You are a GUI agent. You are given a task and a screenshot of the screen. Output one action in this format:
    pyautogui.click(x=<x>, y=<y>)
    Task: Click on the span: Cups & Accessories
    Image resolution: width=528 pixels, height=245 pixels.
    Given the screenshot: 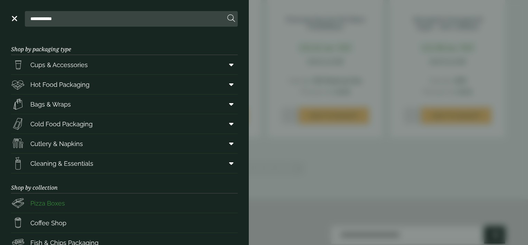 What is the action you would take?
    pyautogui.click(x=59, y=65)
    